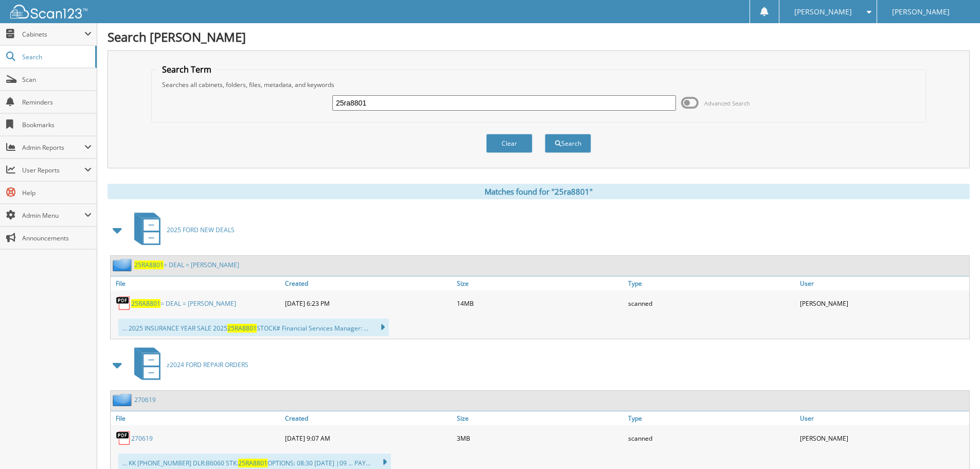 The width and height of the screenshot is (980, 469). I want to click on span: Bookmarks, so click(57, 125).